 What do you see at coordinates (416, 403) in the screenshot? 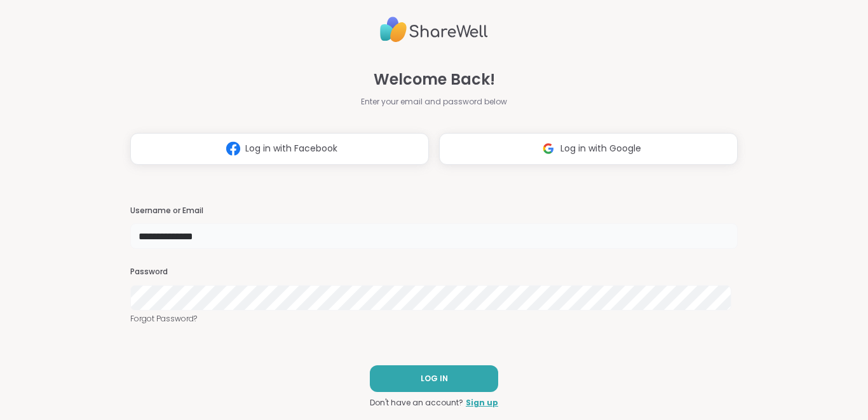
I see `span: Don't have an account?` at bounding box center [416, 403].